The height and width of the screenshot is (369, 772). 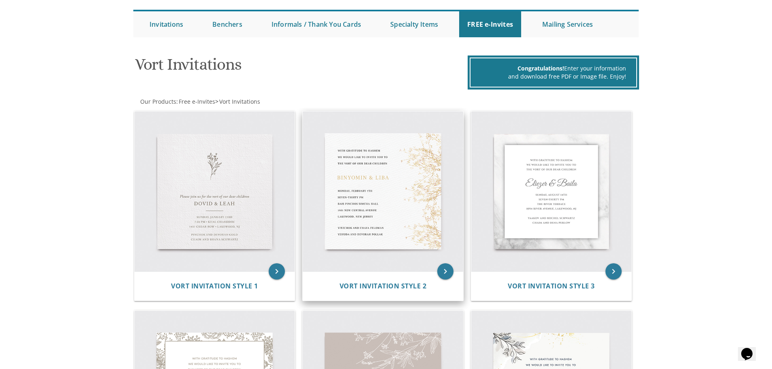 What do you see at coordinates (239, 101) in the screenshot?
I see `a: Vort Invitations` at bounding box center [239, 101].